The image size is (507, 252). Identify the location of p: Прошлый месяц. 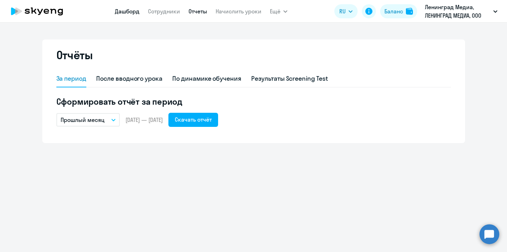
(82, 120).